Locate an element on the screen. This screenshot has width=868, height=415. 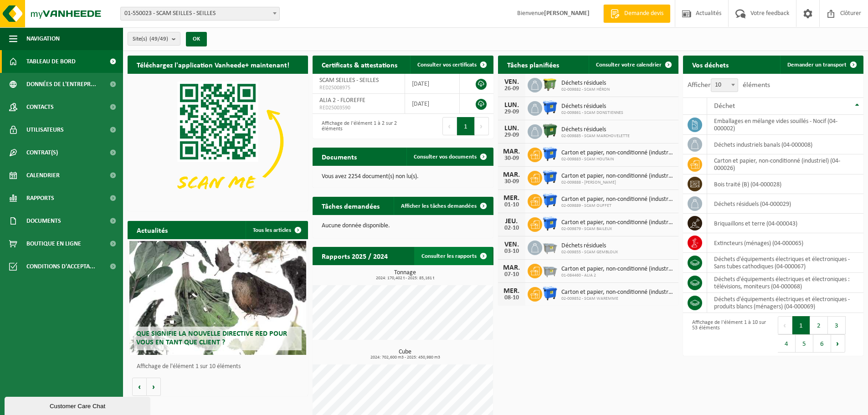
span: 10 is located at coordinates (725, 85).